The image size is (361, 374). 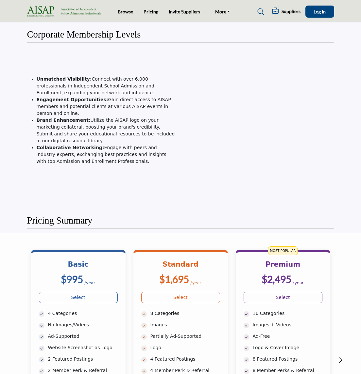 What do you see at coordinates (72, 279) in the screenshot?
I see `b: $995` at bounding box center [72, 279].